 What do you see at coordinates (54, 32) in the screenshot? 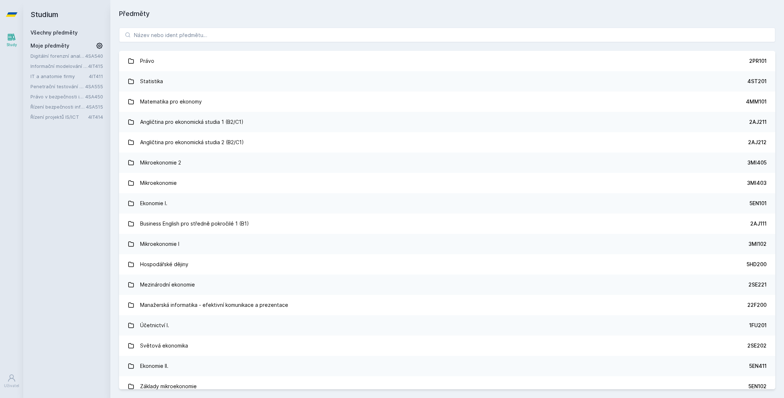
I see `a: Všechny předměty` at bounding box center [54, 32].